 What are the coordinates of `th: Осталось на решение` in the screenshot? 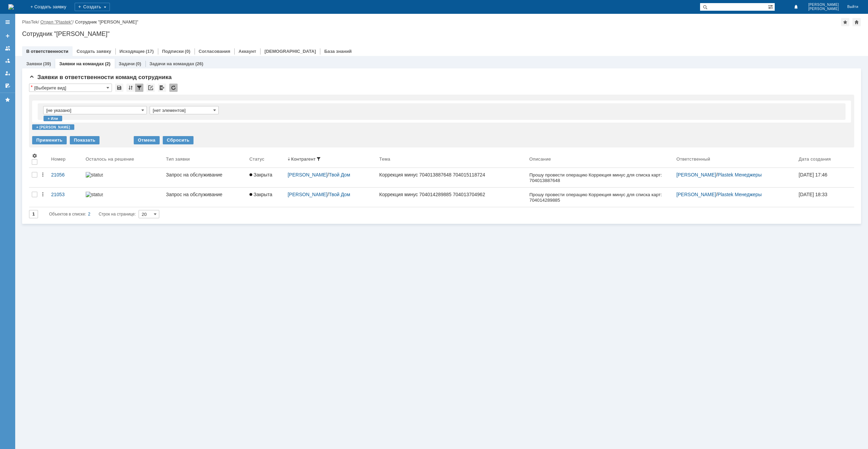 It's located at (123, 159).